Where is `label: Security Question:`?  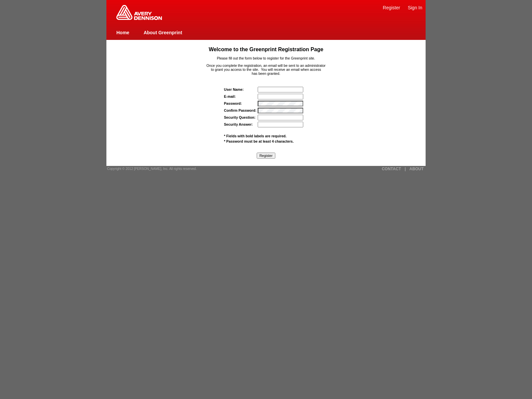
label: Security Question: is located at coordinates (240, 117).